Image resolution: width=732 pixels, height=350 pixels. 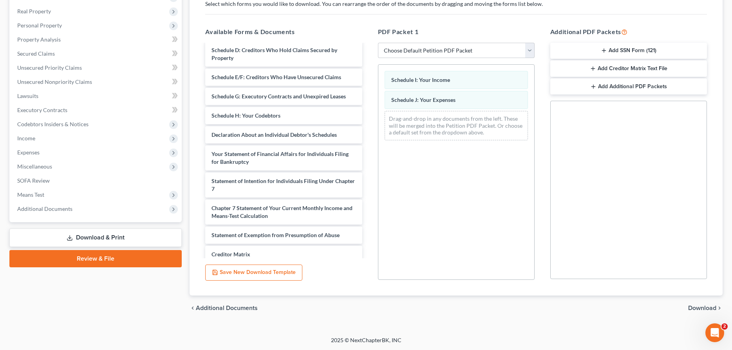 I want to click on a: Lawsuits, so click(x=96, y=96).